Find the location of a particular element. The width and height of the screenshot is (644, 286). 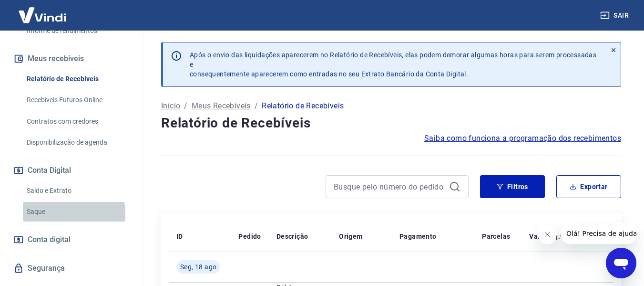

p: Parcelas is located at coordinates (495, 236).